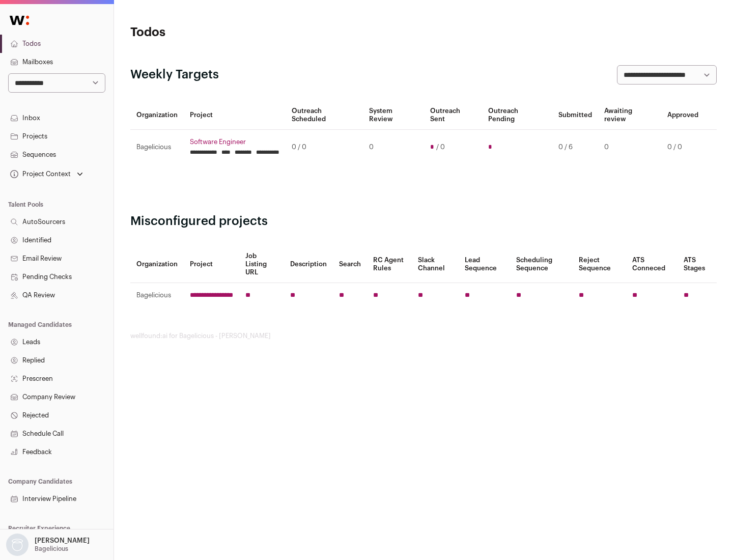 This screenshot has width=733, height=560. I want to click on a: Software Engineer, so click(235, 142).